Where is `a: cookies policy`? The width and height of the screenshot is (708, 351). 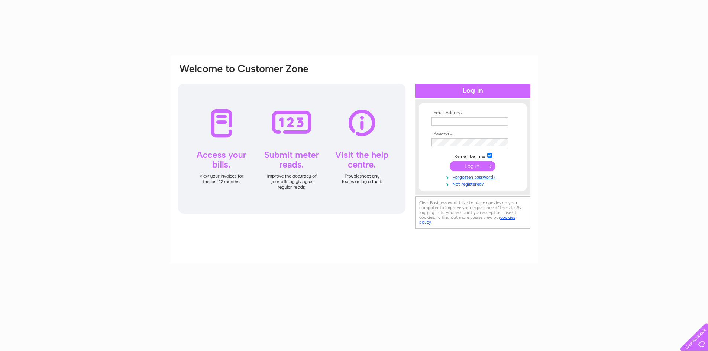 a: cookies policy is located at coordinates (467, 220).